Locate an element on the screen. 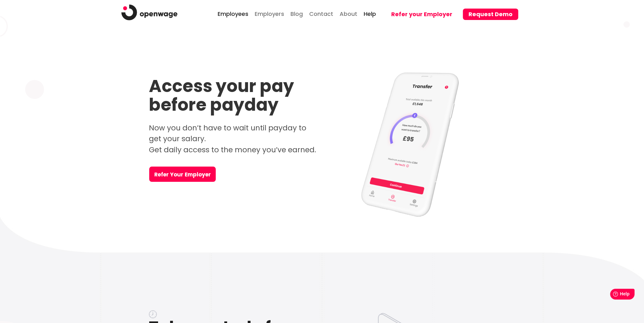 This screenshot has width=644, height=323. a: Help is located at coordinates (370, 13).